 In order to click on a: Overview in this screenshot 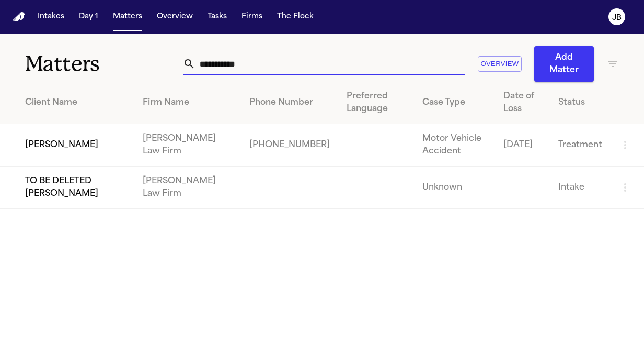, I will do `click(174, 17)`.